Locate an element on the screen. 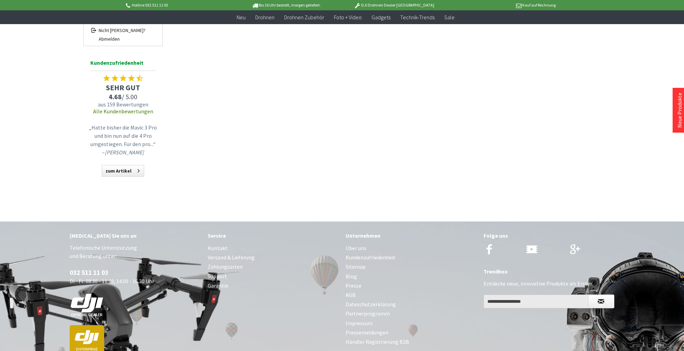 This screenshot has width=684, height=351. span: Drohnen Zubehör is located at coordinates (304, 17).